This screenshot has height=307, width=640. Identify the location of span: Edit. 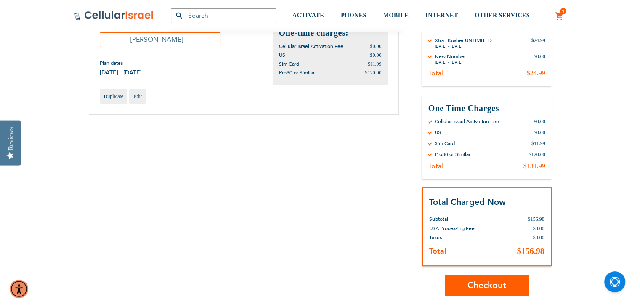
(138, 96).